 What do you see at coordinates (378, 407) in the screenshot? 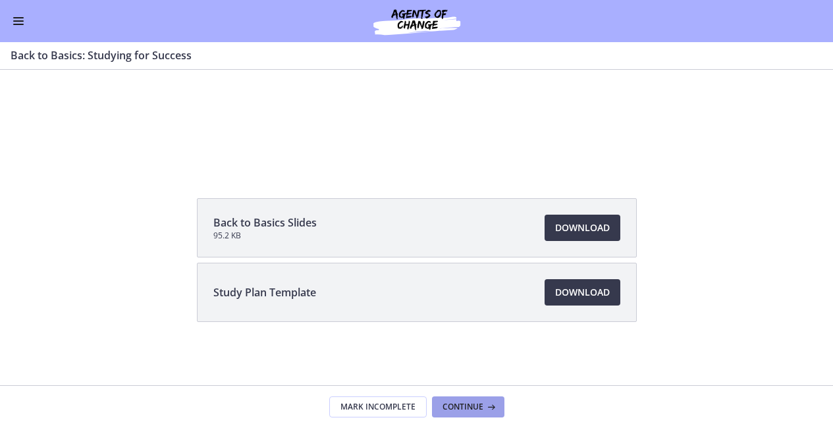
I see `button: Mark Incomplete` at bounding box center [378, 407].